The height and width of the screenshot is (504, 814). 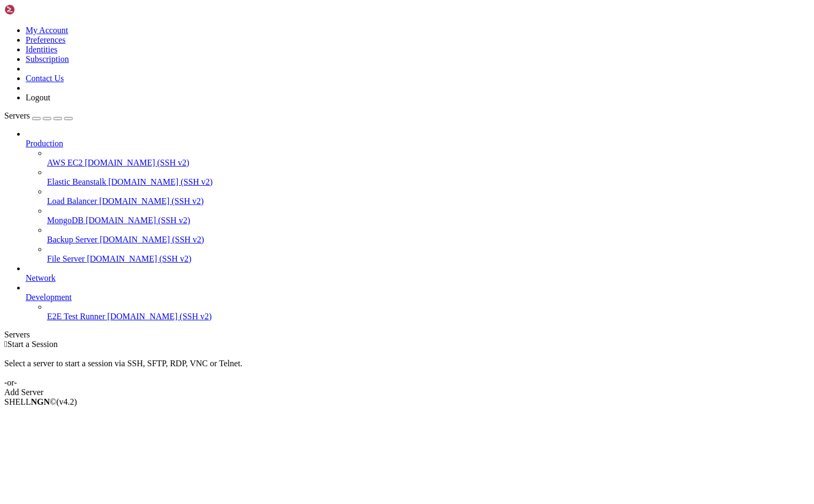 What do you see at coordinates (407, 335) in the screenshot?
I see `div: Servers` at bounding box center [407, 335].